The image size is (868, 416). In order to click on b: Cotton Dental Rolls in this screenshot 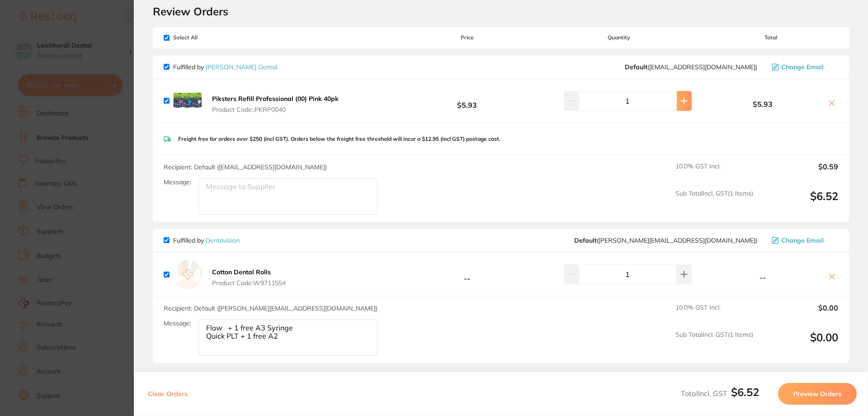, I will do `click(242, 272)`.